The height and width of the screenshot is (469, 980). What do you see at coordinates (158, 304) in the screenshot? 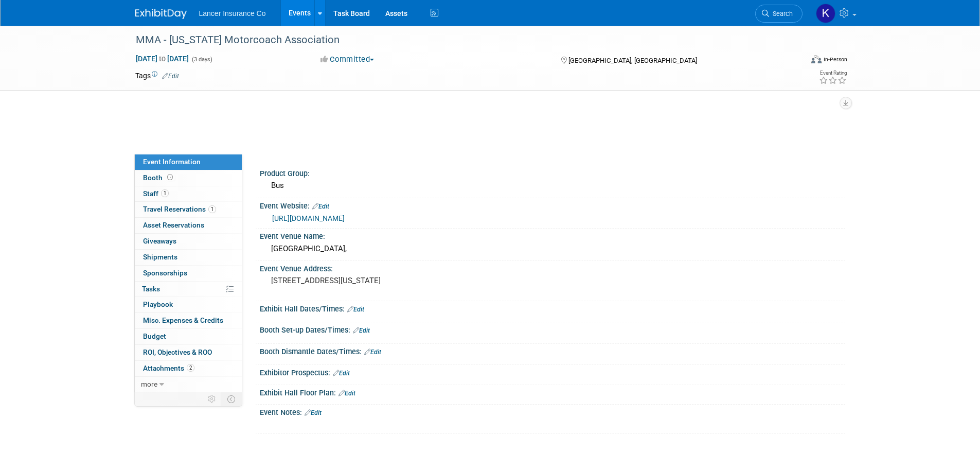
I see `span: Playbook` at bounding box center [158, 304].